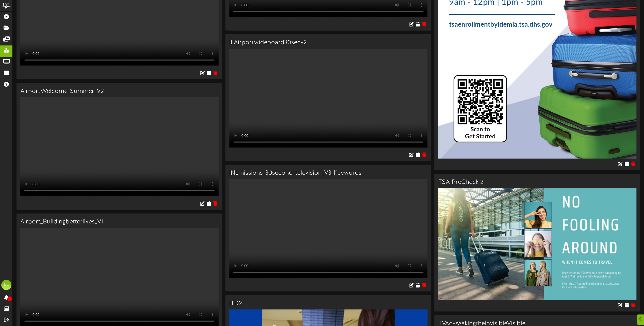 The image size is (644, 326). I want to click on h3: AirportWelcome_Summer_V2, so click(119, 92).